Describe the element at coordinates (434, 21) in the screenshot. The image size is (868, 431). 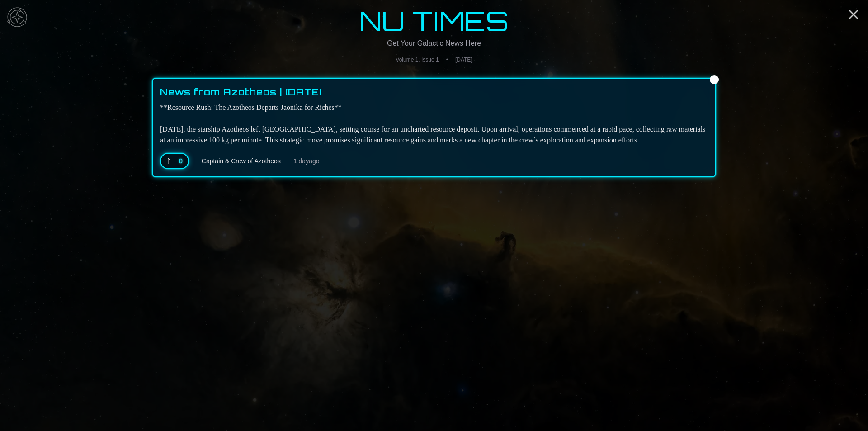
I see `h1: NU TIMES` at that location.